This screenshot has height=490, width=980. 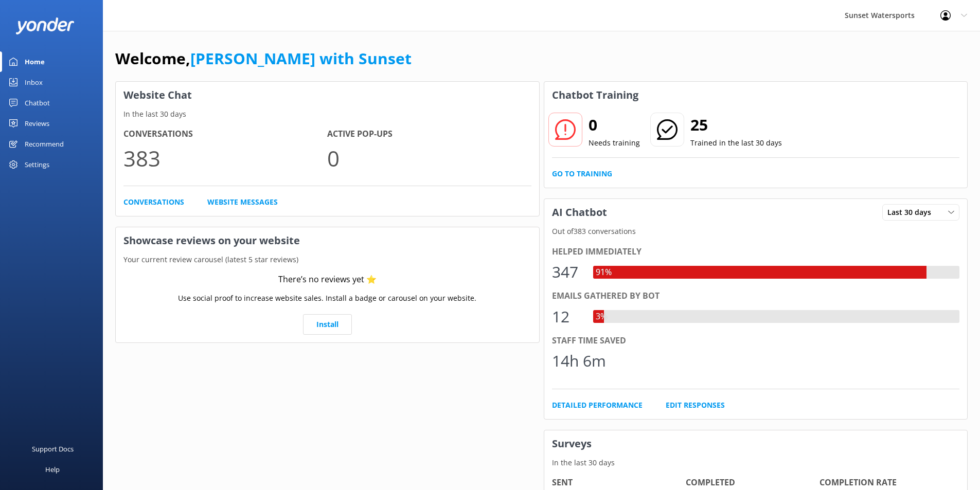 I want to click on div: Help, so click(x=52, y=469).